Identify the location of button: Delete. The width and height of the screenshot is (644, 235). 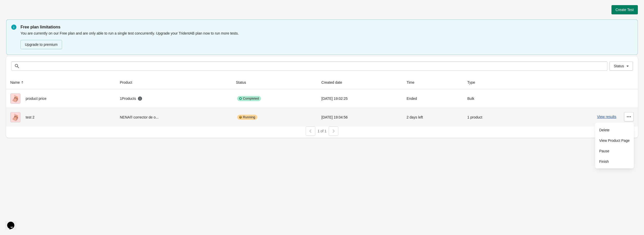
(614, 130).